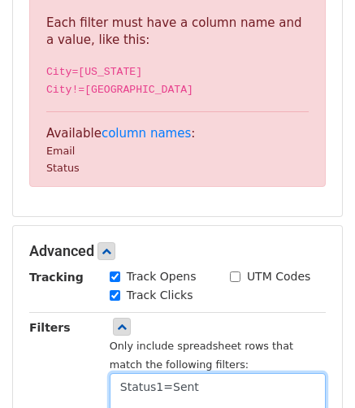 This screenshot has width=355, height=408. What do you see at coordinates (60, 150) in the screenshot?
I see `small: Email` at bounding box center [60, 150].